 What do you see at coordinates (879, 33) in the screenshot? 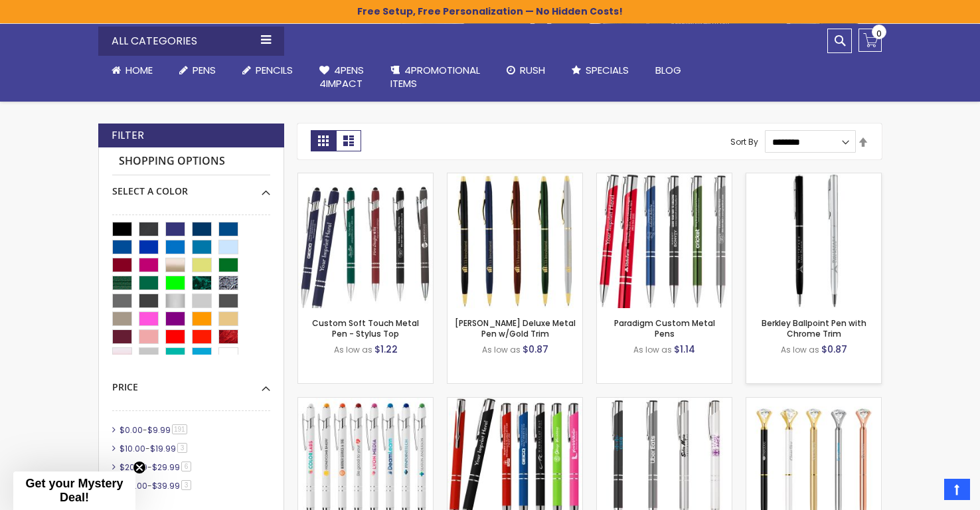
I see `span: 0` at bounding box center [879, 33].